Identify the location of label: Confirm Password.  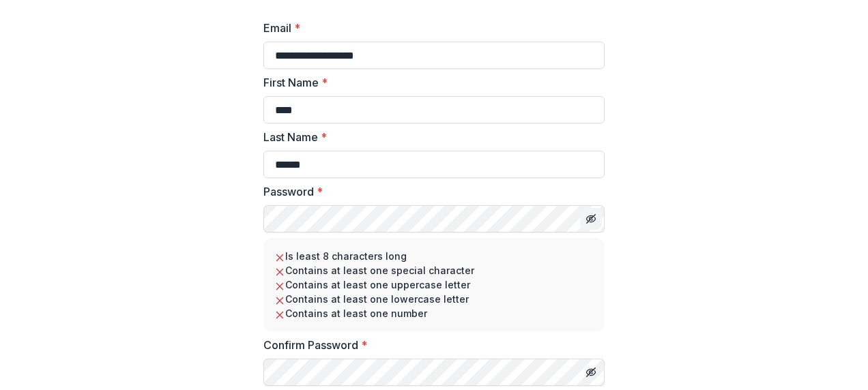
(430, 345).